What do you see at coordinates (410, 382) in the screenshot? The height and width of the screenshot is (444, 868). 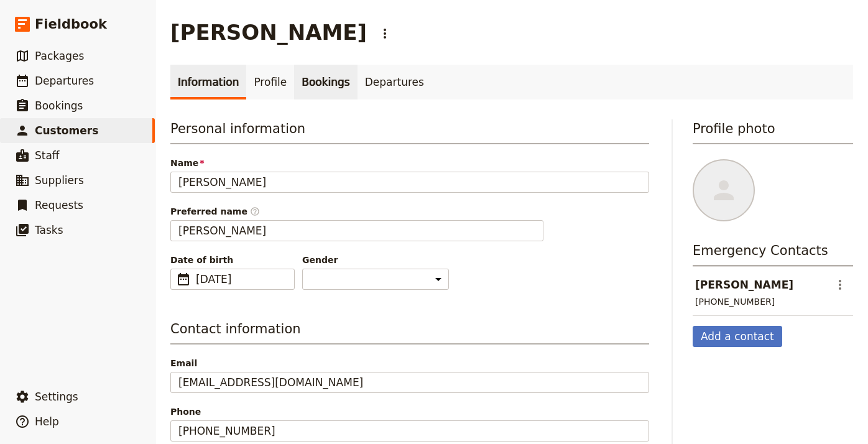 I see `input: Email` at bounding box center [410, 382].